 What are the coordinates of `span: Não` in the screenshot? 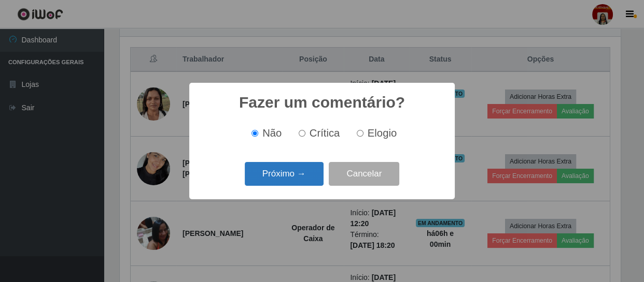 It's located at (272, 133).